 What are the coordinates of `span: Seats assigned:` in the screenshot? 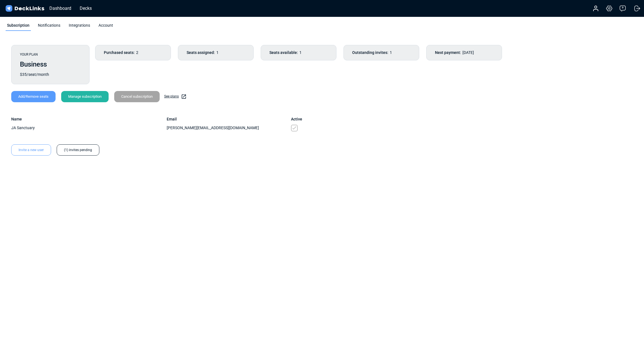 It's located at (200, 53).